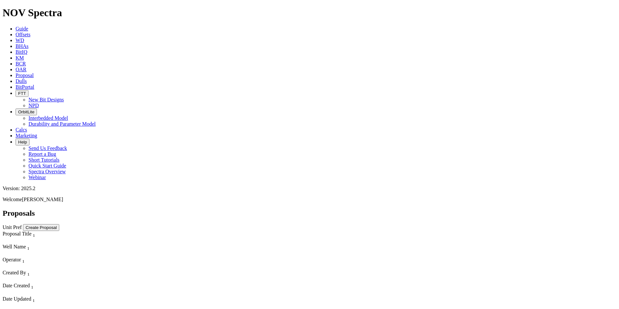 Image resolution: width=619 pixels, height=309 pixels. I want to click on span: Date Created, so click(16, 285).